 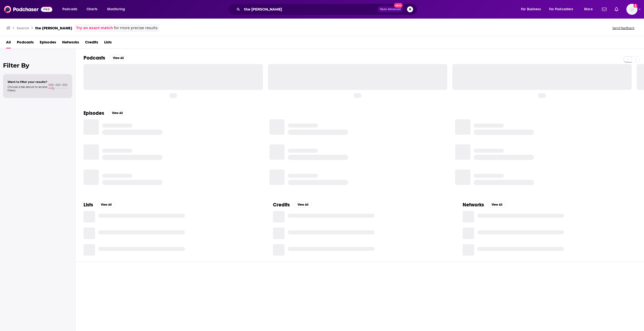 What do you see at coordinates (561, 9) in the screenshot?
I see `span: For Podcasters` at bounding box center [561, 9].